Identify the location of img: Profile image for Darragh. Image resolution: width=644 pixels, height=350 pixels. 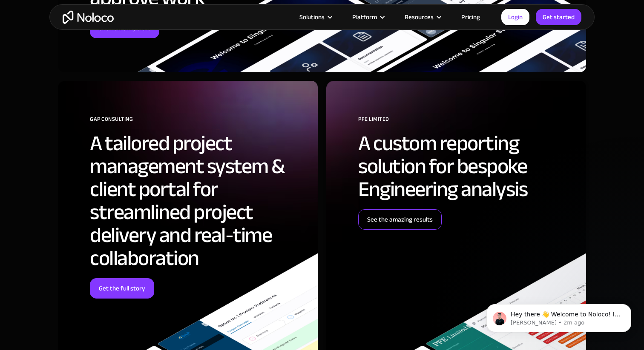
(26, 32).